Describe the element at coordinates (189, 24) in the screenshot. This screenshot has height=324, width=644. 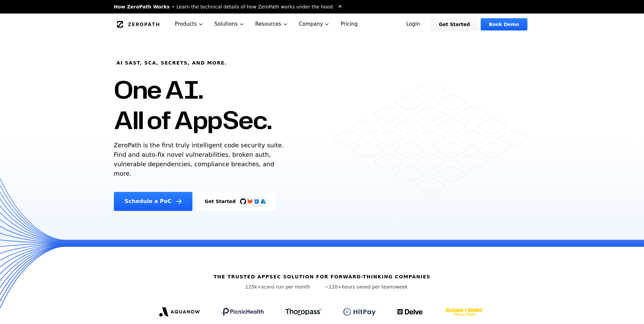
I see `button: Products` at that location.